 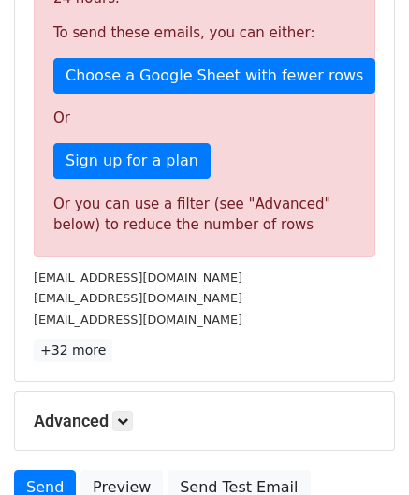 What do you see at coordinates (204, 214) in the screenshot?
I see `div: Or you can use a filter (see "Advanced" below) to reduce the number of rows` at bounding box center [204, 214].